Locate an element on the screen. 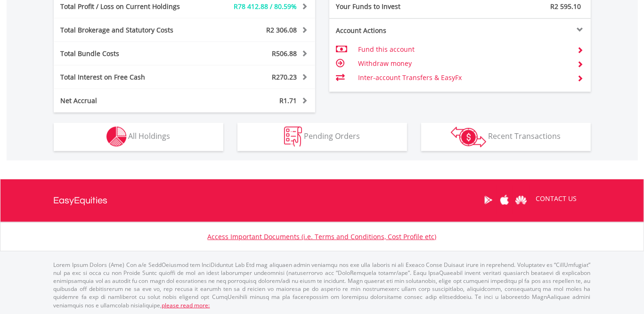 This screenshot has width=644, height=314. a: Access Important Documents (i.e. Terms and Conditions, Cost Profile etc) is located at coordinates (322, 236).